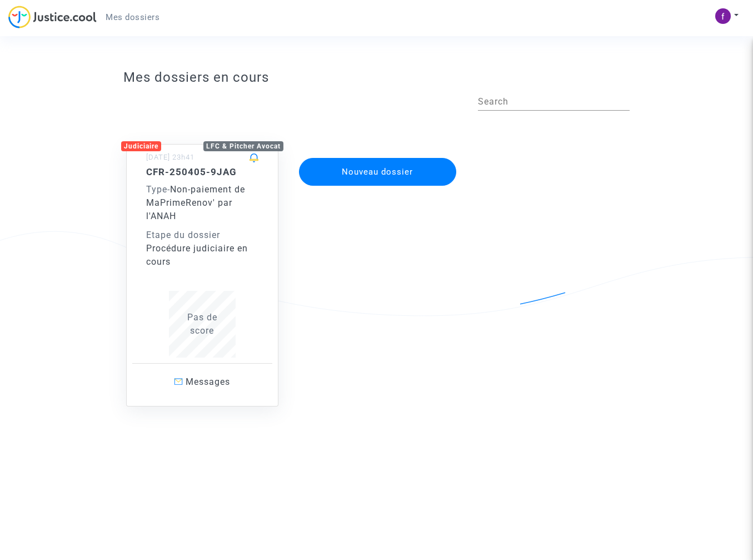  Describe the element at coordinates (376, 77) in the screenshot. I see `h3: Mes dossiers en cours` at that location.